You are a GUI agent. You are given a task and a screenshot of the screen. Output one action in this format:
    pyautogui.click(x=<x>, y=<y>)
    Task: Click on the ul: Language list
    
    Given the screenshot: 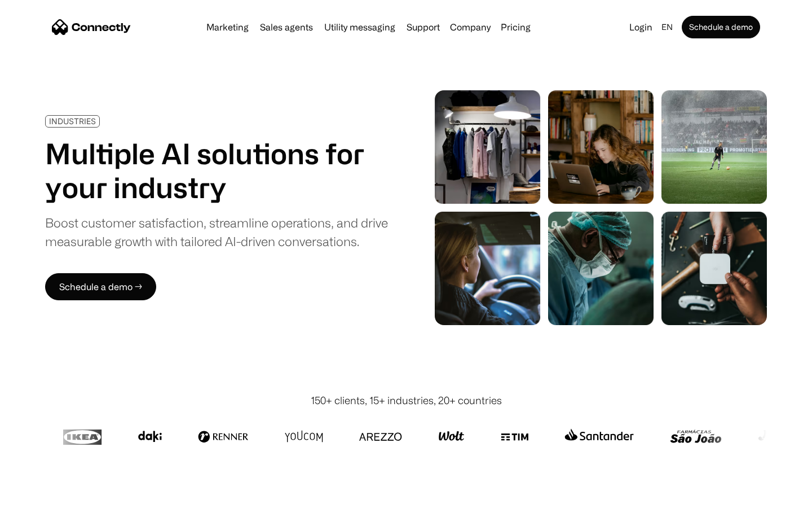 What is the action you would take?
    pyautogui.click(x=45, y=496)
    